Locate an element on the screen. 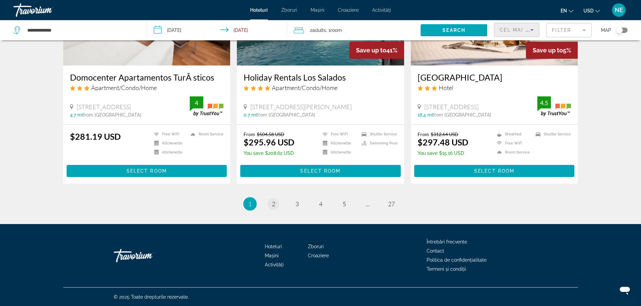 This screenshot has width=641, height=306. p: $15.16 USD is located at coordinates (443, 153).